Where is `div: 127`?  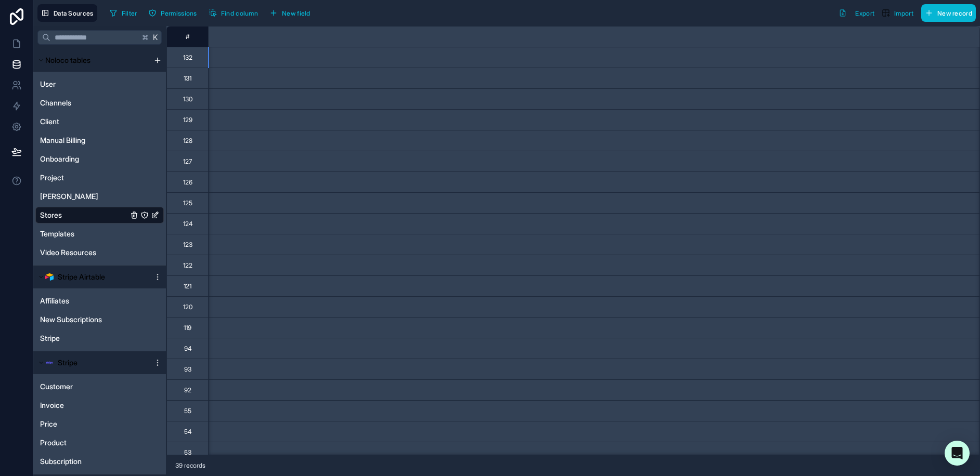
div: 127 is located at coordinates (187, 162).